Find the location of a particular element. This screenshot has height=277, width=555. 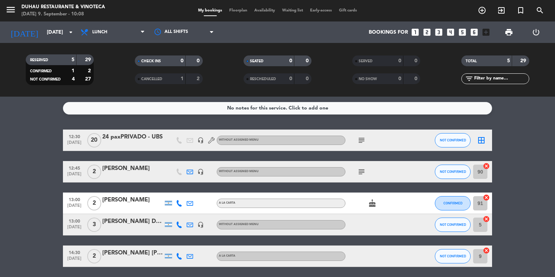

i: power_settings_new is located at coordinates (536, 32).